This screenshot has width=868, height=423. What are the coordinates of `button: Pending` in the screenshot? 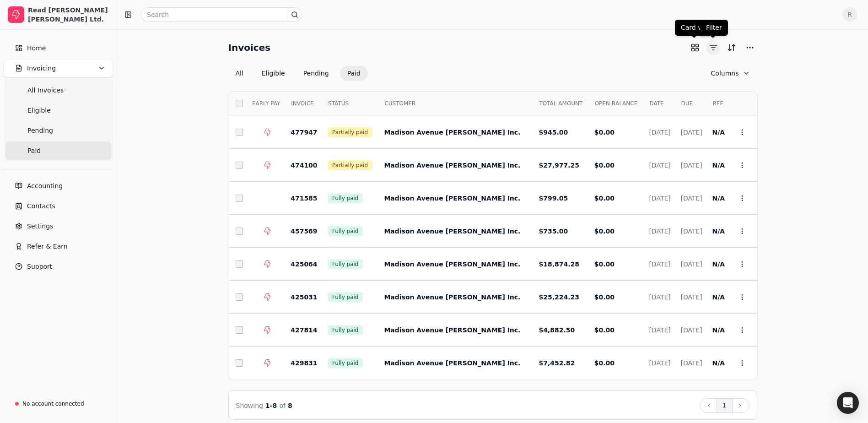 It's located at (317, 73).